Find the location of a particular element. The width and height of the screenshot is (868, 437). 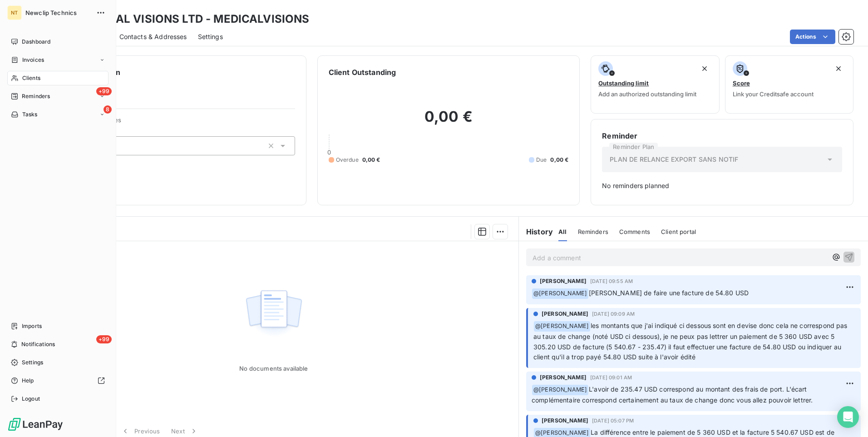

h6: Client information is located at coordinates (175, 72).